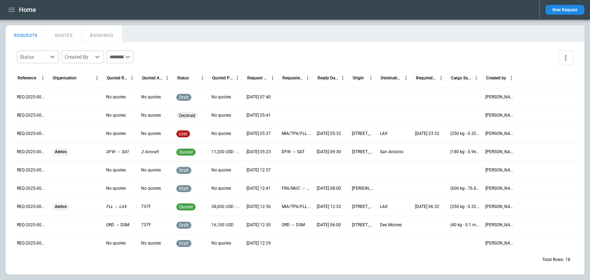 This screenshot has height=280, width=590. Describe the element at coordinates (27, 10) in the screenshot. I see `h1: Home` at that location.